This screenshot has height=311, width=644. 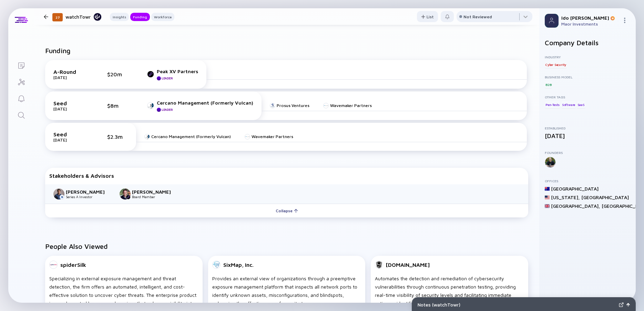 I want to click on div: Workforce, so click(x=163, y=17).